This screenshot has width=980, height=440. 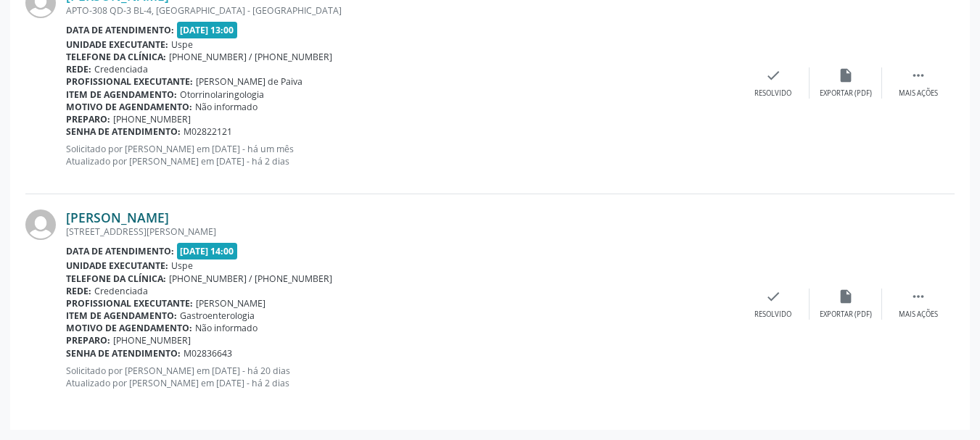 What do you see at coordinates (41, 225) in the screenshot?
I see `img: img` at bounding box center [41, 225].